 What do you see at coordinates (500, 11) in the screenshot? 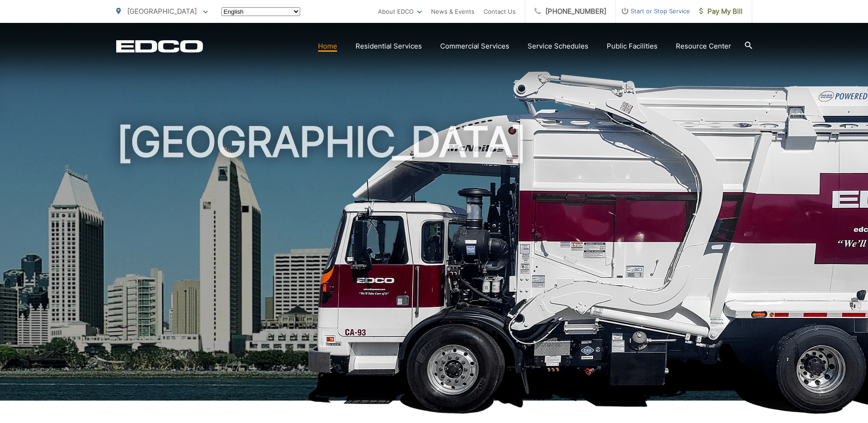
I see `a: Contact Us` at bounding box center [500, 11].